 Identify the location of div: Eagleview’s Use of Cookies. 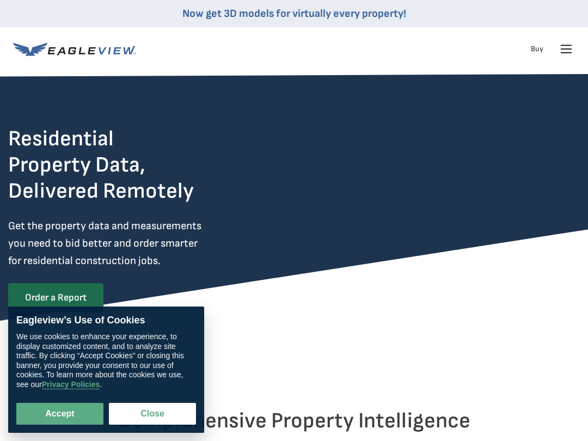
(106, 321).